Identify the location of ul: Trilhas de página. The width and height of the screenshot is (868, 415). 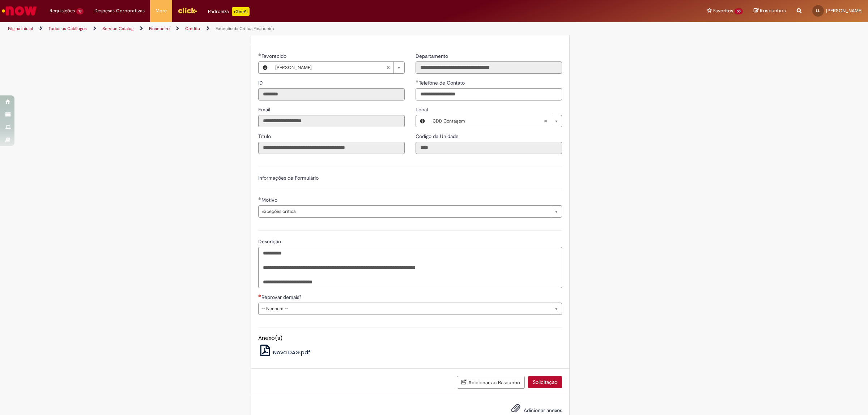
(289, 29).